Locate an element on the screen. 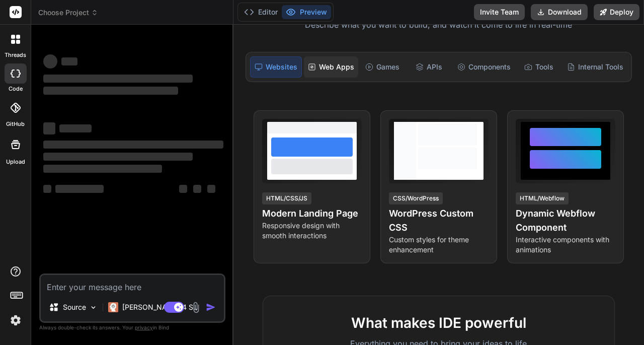  button: Invite Team is located at coordinates (499, 12).